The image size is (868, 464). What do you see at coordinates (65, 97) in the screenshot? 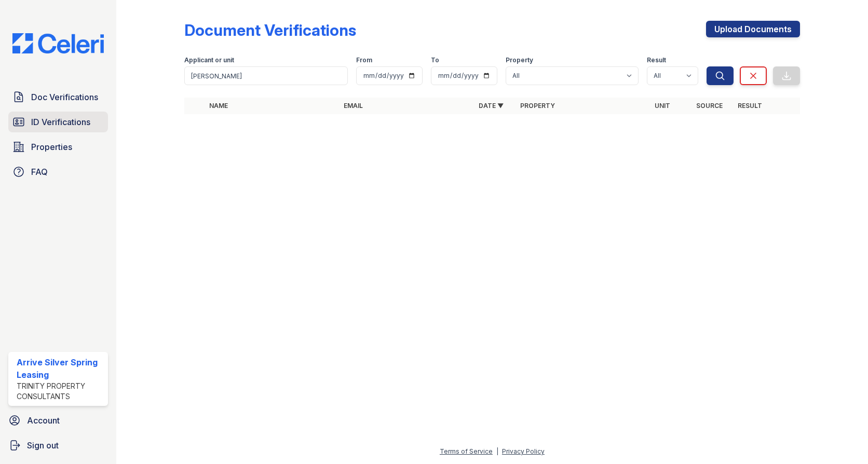
I see `span: Doc Verifications` at bounding box center [65, 97].